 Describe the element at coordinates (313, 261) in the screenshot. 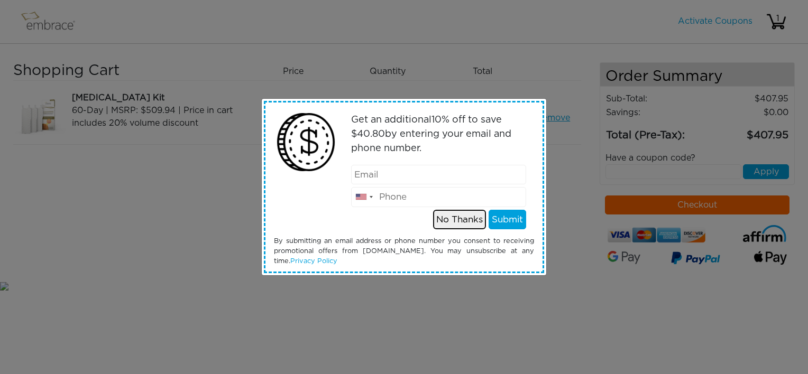

I see `a: Privacy Policy` at that location.